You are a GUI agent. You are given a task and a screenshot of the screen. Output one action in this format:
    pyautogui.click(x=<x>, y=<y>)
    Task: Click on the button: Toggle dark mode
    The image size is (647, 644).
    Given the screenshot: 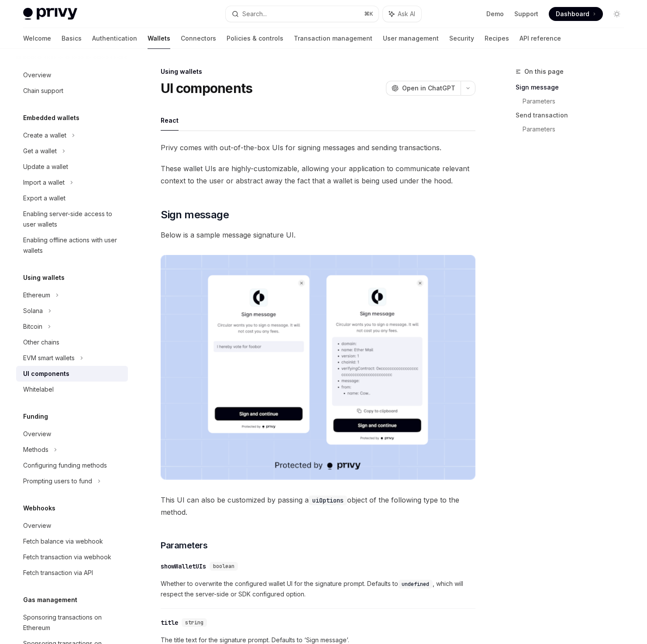 What is the action you would take?
    pyautogui.click(x=618, y=14)
    